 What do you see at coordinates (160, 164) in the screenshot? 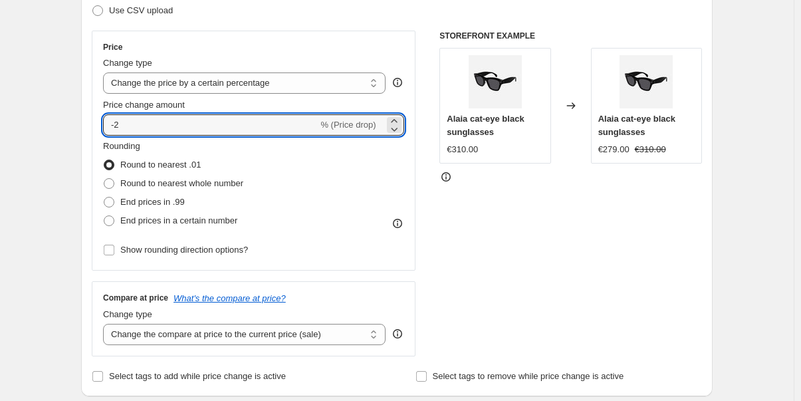
I see `span: Round to nearest .01` at bounding box center [160, 164].